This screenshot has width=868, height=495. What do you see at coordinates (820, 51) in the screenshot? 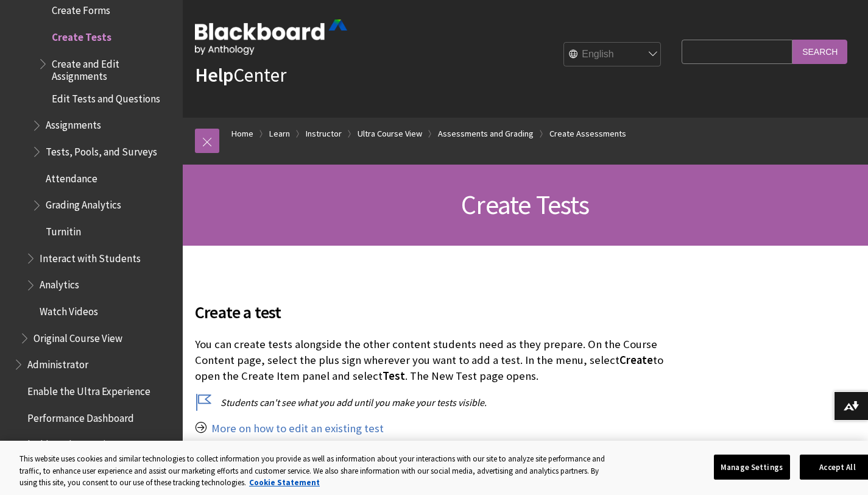
I see `input: Search` at bounding box center [820, 51].